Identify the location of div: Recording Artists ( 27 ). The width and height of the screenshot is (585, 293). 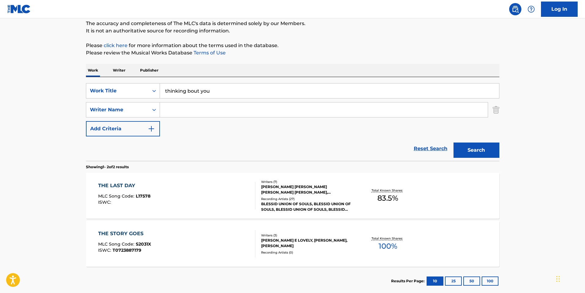
(307, 199).